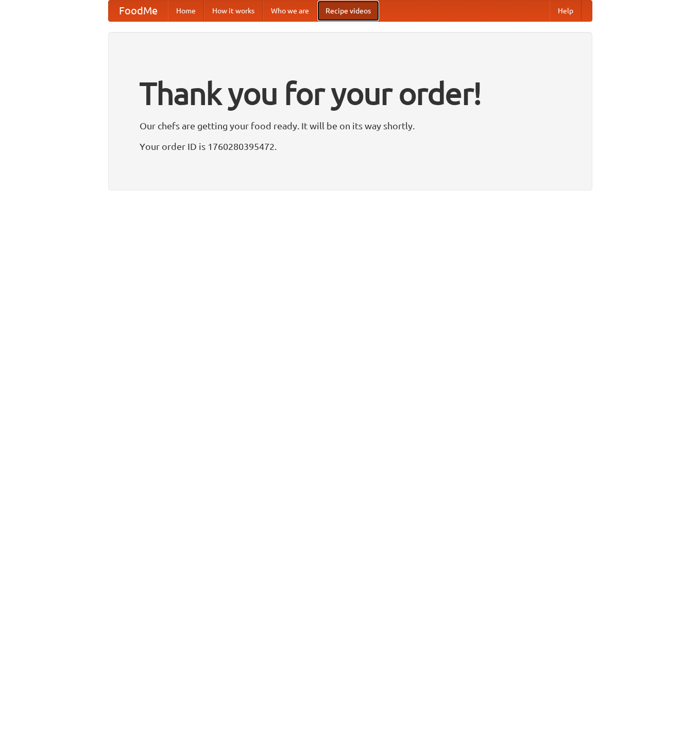 This screenshot has width=700, height=729. Describe the element at coordinates (138, 10) in the screenshot. I see `a: FoodMe` at that location.